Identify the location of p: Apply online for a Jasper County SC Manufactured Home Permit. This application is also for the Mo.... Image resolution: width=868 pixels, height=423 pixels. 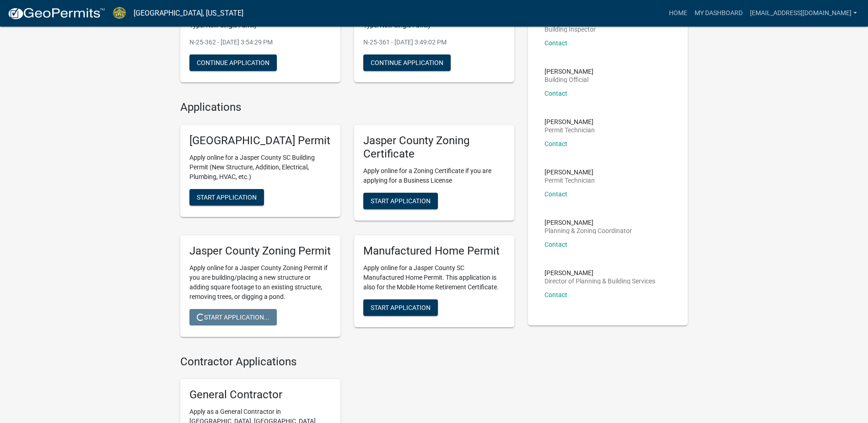
(434, 277).